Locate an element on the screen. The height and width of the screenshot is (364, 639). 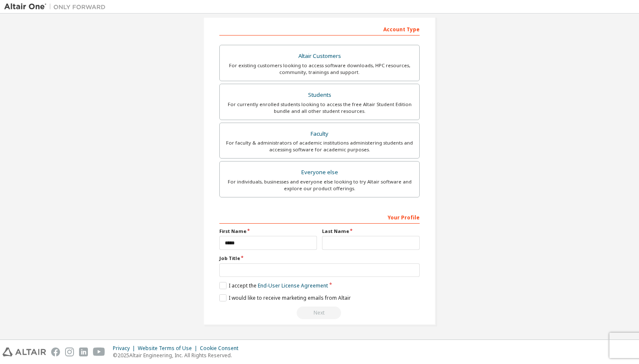
img: linkedin.svg is located at coordinates (83, 352).